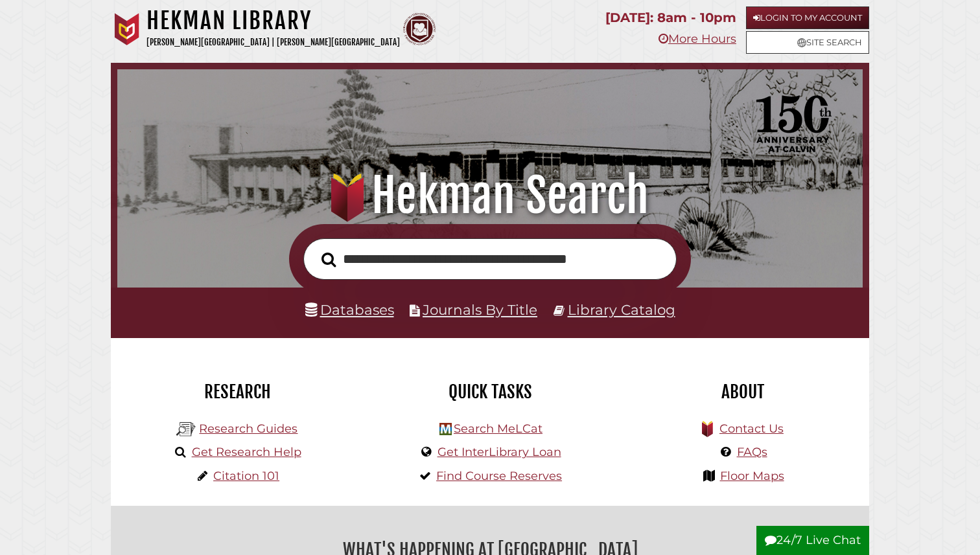 This screenshot has width=980, height=555. What do you see at coordinates (752, 476) in the screenshot?
I see `a: Floor Maps` at bounding box center [752, 476].